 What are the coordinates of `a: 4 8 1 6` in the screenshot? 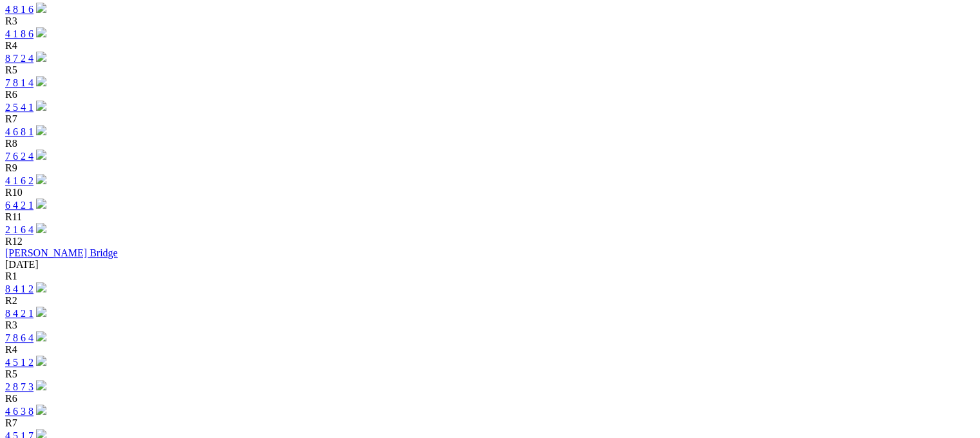 It's located at (19, 9).